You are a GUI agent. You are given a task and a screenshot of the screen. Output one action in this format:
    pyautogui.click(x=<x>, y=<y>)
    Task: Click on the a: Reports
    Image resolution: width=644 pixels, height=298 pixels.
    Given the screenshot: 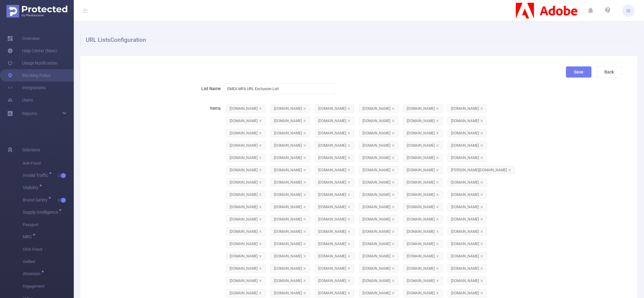 What is the action you would take?
    pyautogui.click(x=30, y=113)
    